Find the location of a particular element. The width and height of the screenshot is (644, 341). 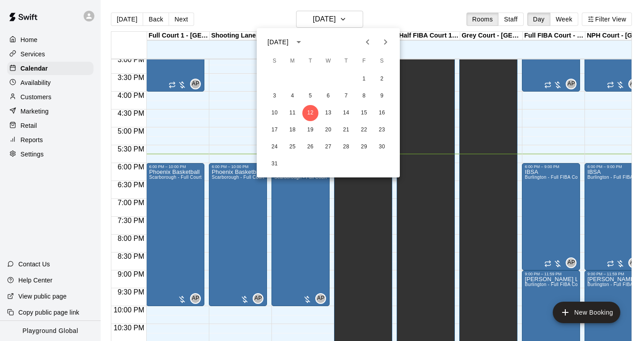

button: 28 is located at coordinates (346, 147).